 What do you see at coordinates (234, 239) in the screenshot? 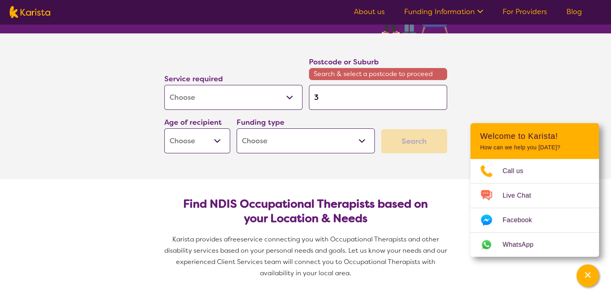
I see `span: free` at bounding box center [234, 239].